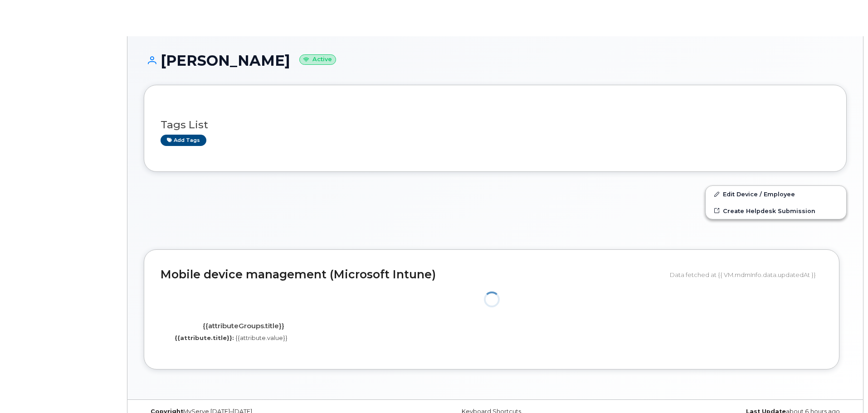  Describe the element at coordinates (776, 211) in the screenshot. I see `a: Create Helpdesk Submission` at that location.